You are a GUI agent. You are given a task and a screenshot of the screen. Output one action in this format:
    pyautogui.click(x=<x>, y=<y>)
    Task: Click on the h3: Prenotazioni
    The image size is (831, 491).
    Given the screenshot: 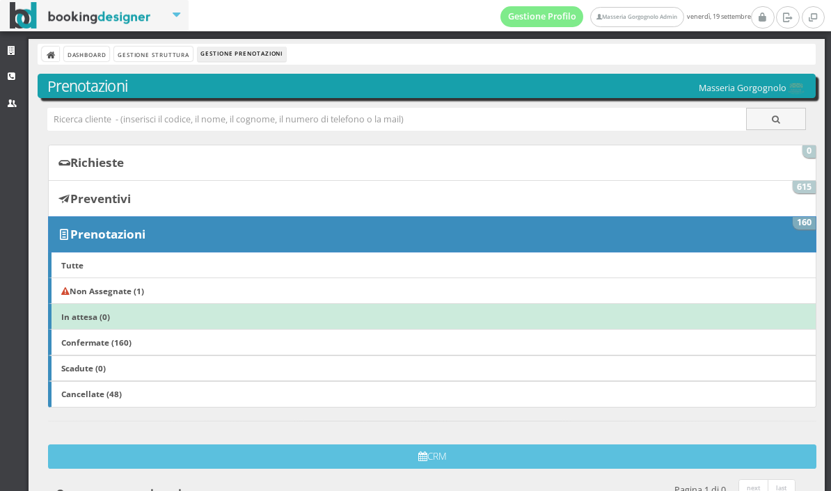 What is the action you would take?
    pyautogui.click(x=427, y=86)
    